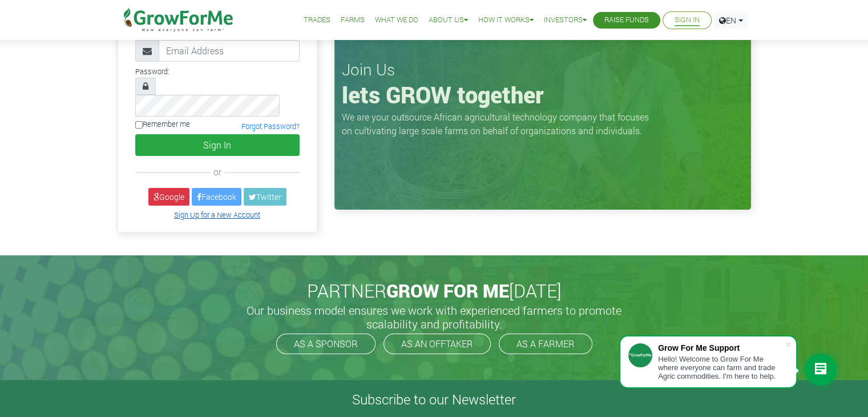  Describe the element at coordinates (153, 71) in the screenshot. I see `label: Password:` at that location.